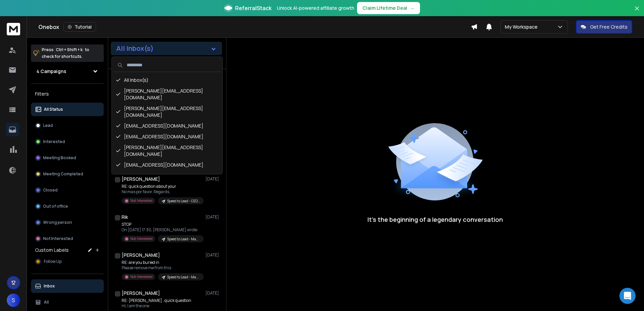  I want to click on p: Please remove me from this, so click(162, 268).